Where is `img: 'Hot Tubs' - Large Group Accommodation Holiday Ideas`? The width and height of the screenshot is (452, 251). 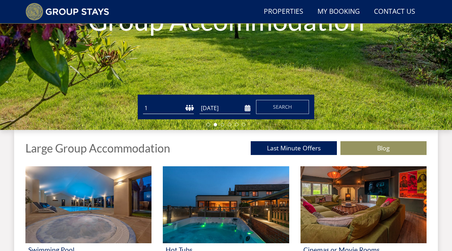
img: 'Hot Tubs' - Large Group Accommodation Holiday Ideas is located at coordinates (226, 205).